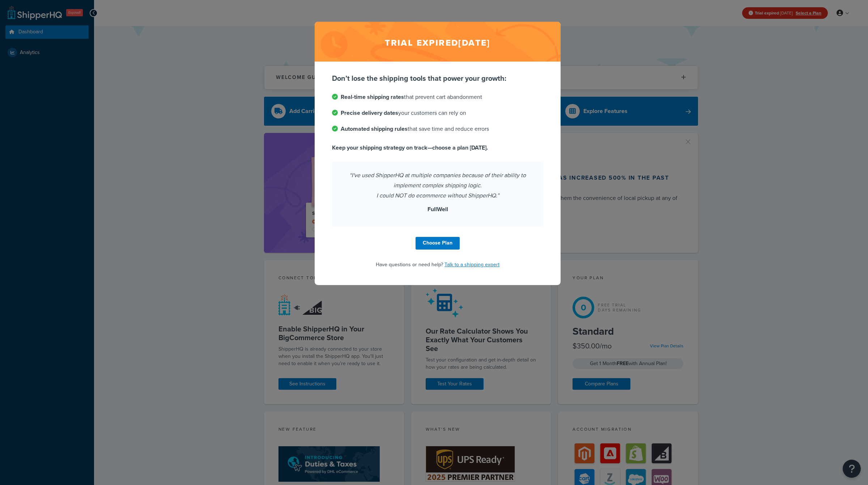 The width and height of the screenshot is (868, 485). Describe the element at coordinates (372, 97) in the screenshot. I see `strong: Real-time shipping rates` at that location.